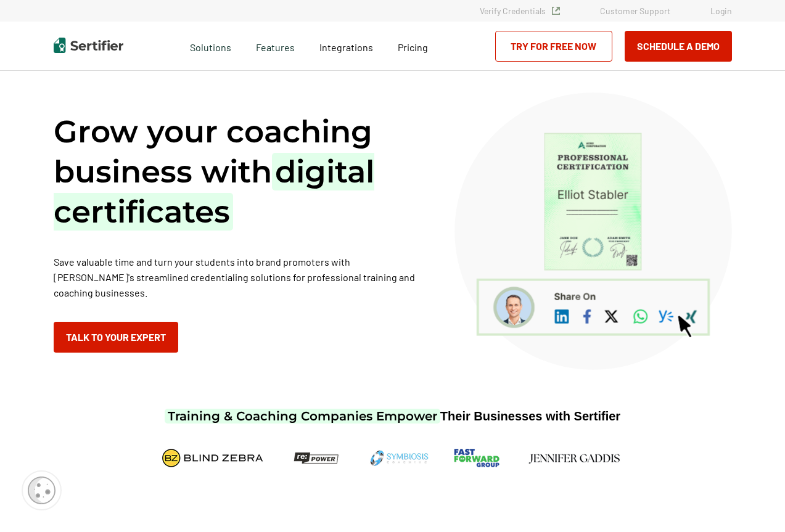 The width and height of the screenshot is (785, 532). I want to click on img: Fast Forward Group, so click(477, 458).